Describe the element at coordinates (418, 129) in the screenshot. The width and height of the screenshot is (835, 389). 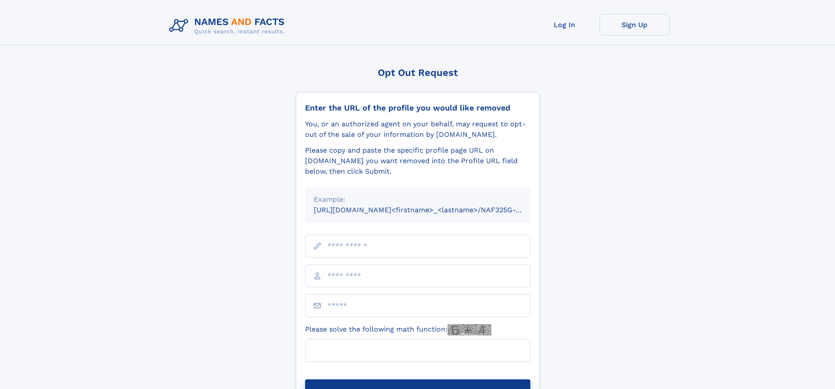
I see `div: You, or an authorized agent on your behalf, may request to opt-out of the sale of your informatio...` at that location.